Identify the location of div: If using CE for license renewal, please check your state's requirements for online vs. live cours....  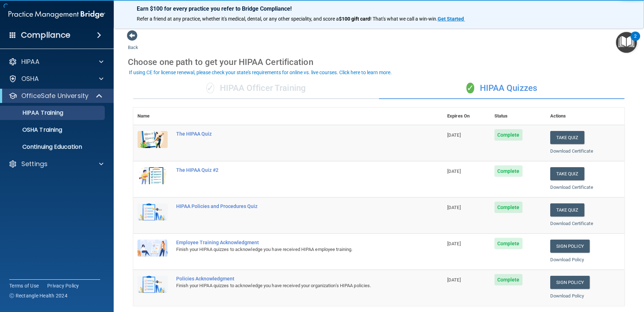
(260, 73).